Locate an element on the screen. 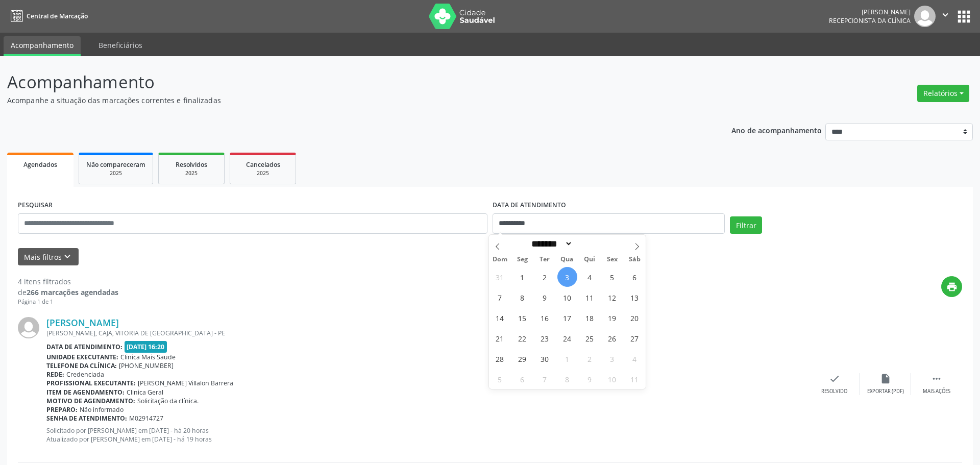 The height and width of the screenshot is (465, 980). input: Year is located at coordinates (590, 243).